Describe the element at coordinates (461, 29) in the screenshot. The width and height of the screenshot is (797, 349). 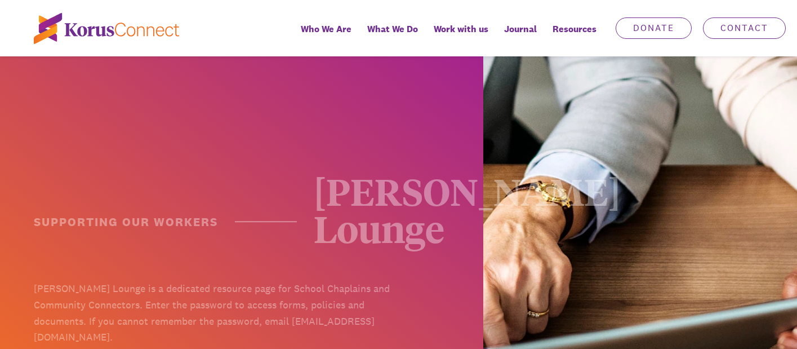
I see `span: Work with us` at that location.